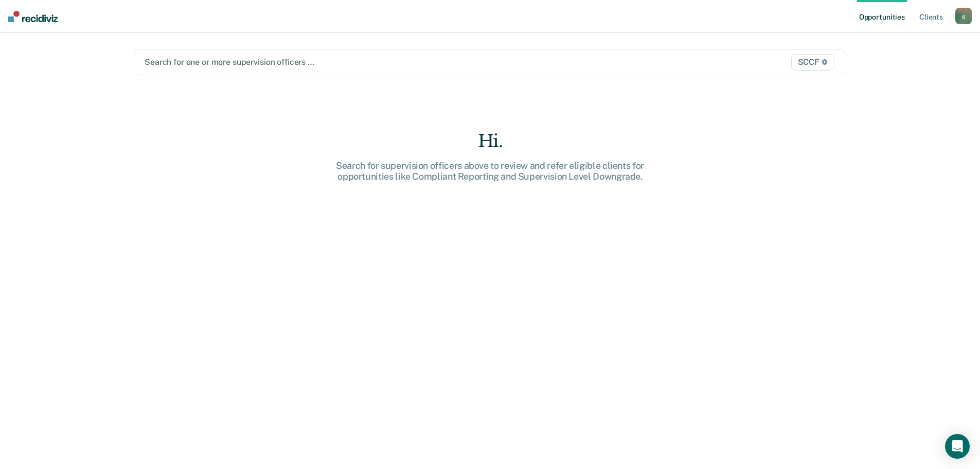 The image size is (980, 469). I want to click on div: Open Intercom Messenger, so click(958, 446).